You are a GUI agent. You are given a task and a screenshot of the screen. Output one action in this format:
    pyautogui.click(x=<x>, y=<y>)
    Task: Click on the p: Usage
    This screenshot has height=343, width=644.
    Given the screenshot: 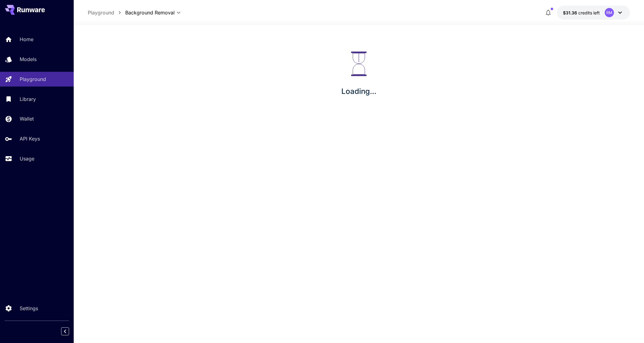 What is the action you would take?
    pyautogui.click(x=27, y=159)
    